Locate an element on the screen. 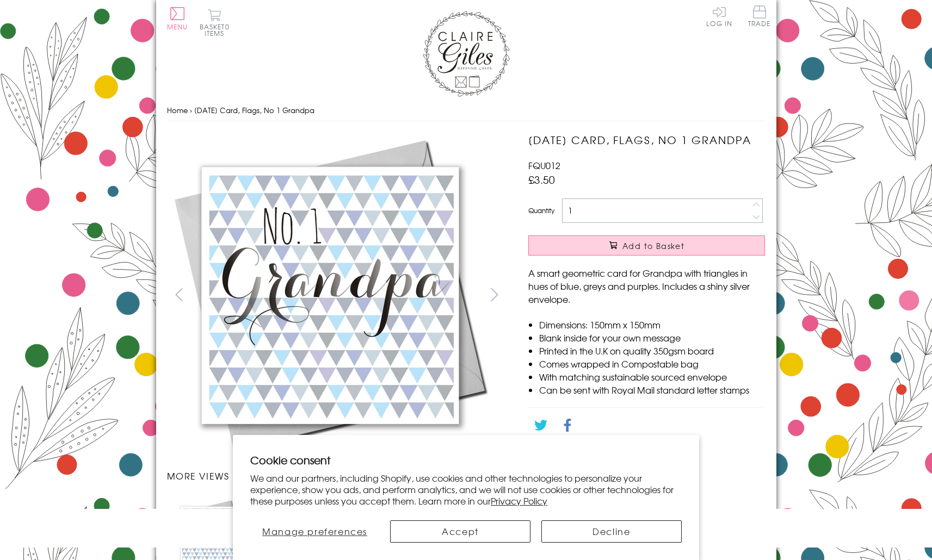 The width and height of the screenshot is (932, 560). span: Manage preferences is located at coordinates (315, 531).